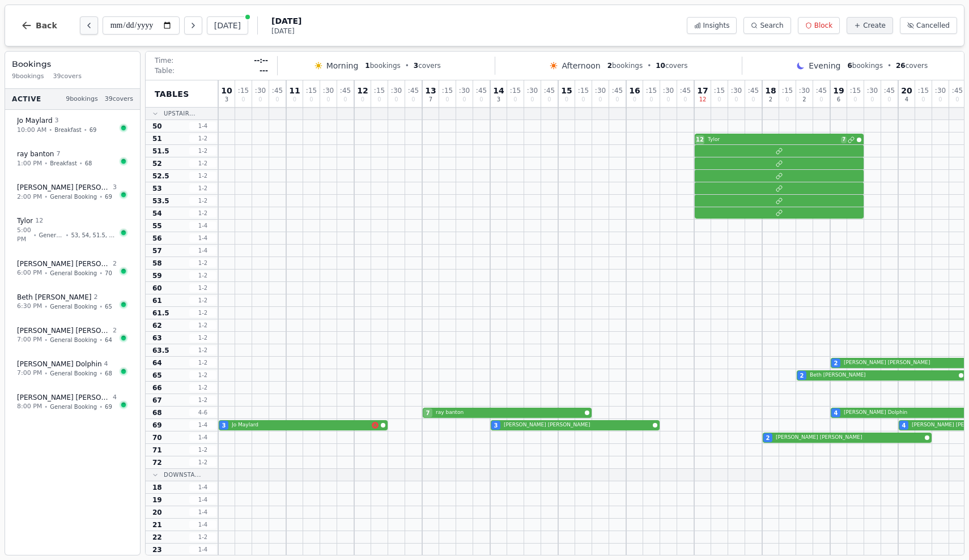 The image size is (969, 560). What do you see at coordinates (773, 140) in the screenshot?
I see `span: Tylor` at bounding box center [773, 140].